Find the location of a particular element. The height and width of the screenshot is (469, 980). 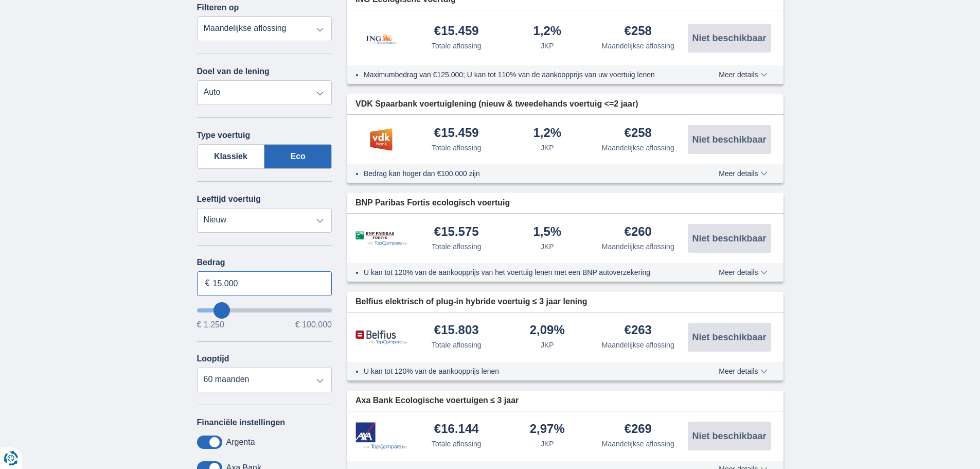

label: Financiële instellingen is located at coordinates (241, 423).